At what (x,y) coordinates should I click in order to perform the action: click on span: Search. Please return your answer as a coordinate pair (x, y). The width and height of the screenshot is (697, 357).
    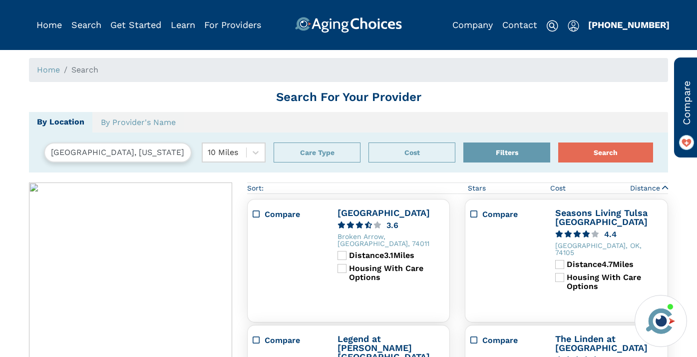
    Looking at the image, I should click on (85, 69).